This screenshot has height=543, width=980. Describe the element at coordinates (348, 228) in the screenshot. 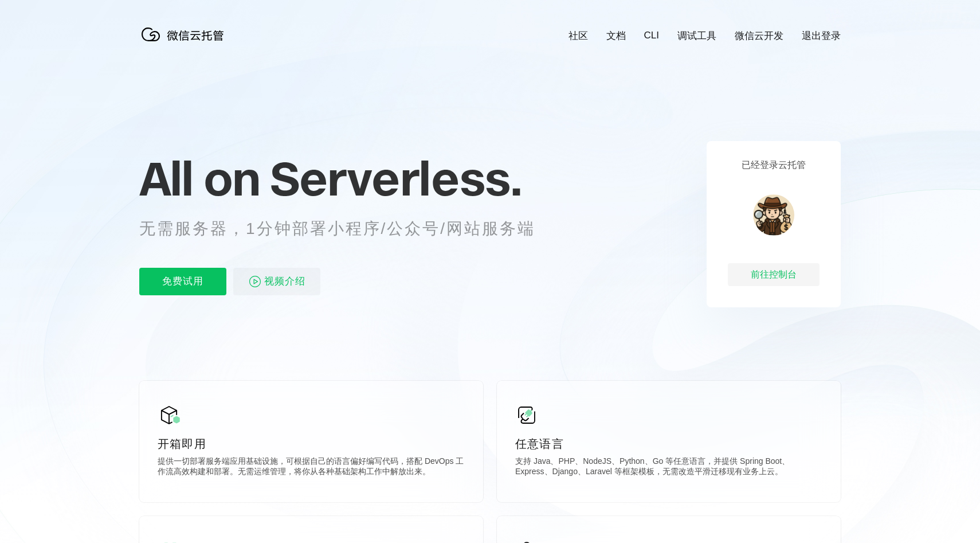

I see `p: 无需服务器，1分钟部署小程序/公众号/网站服务端` at that location.